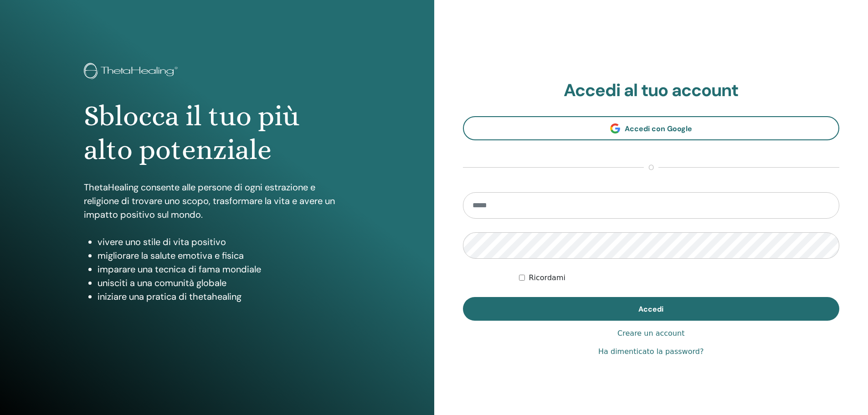 Image resolution: width=868 pixels, height=415 pixels. I want to click on li: vivere uno stile di vita positivo, so click(224, 242).